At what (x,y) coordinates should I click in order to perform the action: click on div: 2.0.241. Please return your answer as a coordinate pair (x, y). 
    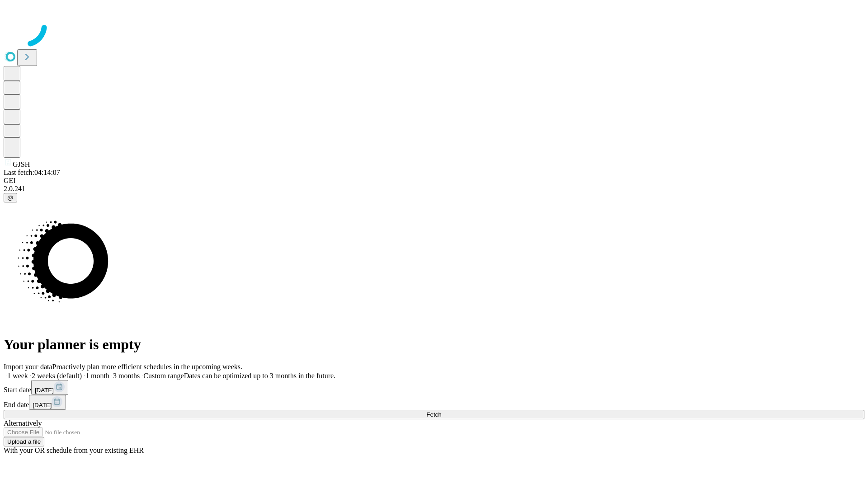
    Looking at the image, I should click on (434, 189).